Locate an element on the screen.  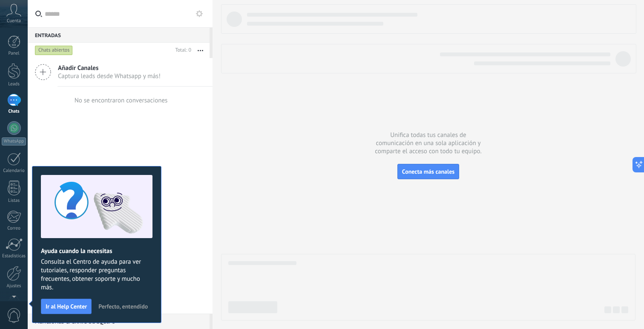
span: Añadir Canales is located at coordinates (109, 68).